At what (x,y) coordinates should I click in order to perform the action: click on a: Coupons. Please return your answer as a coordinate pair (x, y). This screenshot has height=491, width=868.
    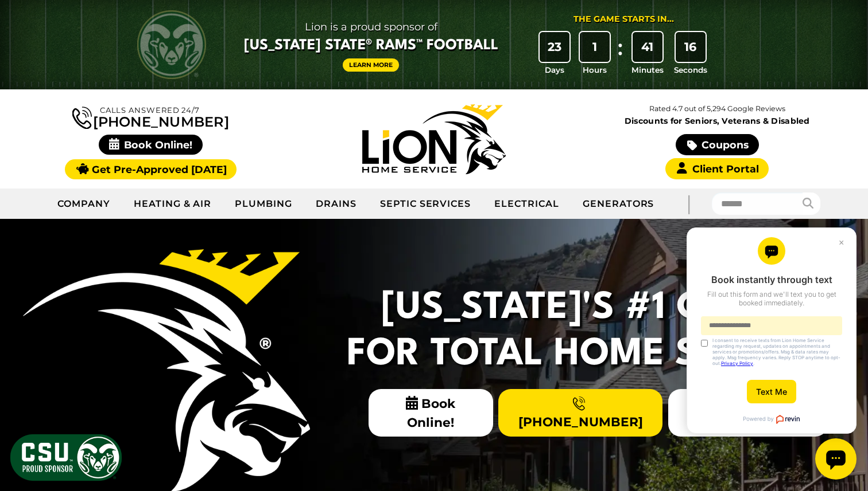
    Looking at the image, I should click on (717, 144).